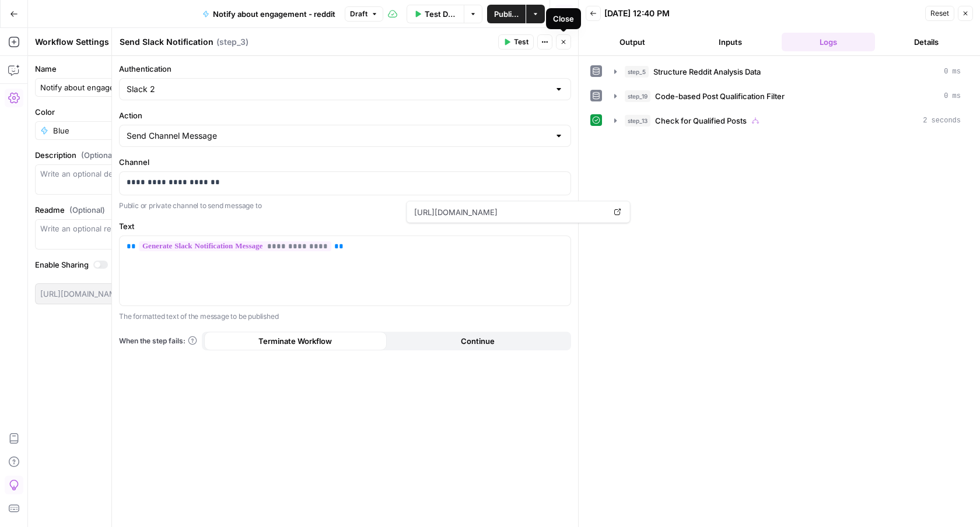 The image size is (980, 527). Describe the element at coordinates (516, 42) in the screenshot. I see `button: Test` at that location.